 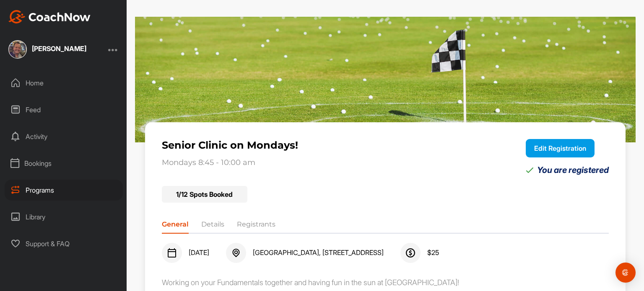 What do you see at coordinates (64, 83) in the screenshot?
I see `div: Home` at bounding box center [64, 83].